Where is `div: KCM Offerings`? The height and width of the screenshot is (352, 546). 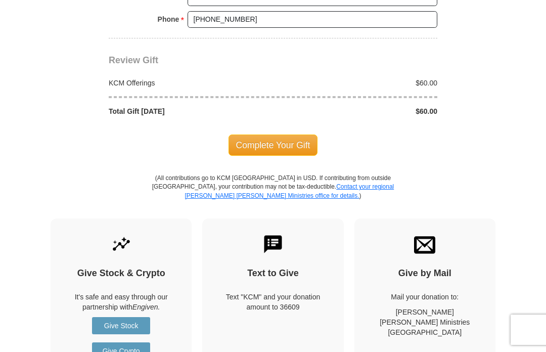 div: KCM Offerings is located at coordinates (188, 83).